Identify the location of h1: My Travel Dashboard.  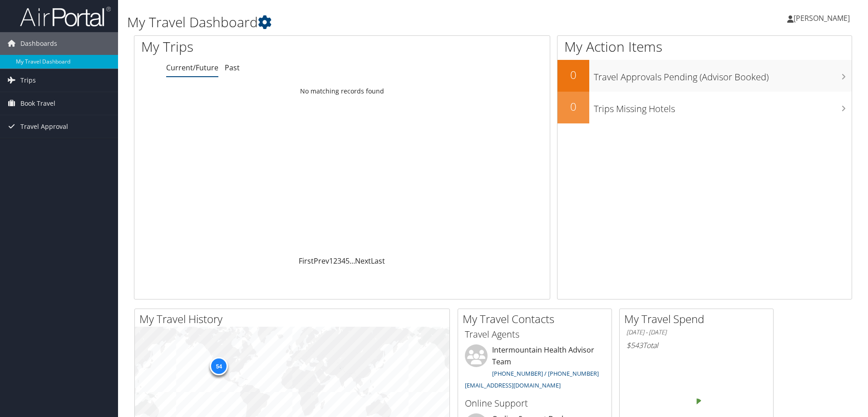
(371, 22).